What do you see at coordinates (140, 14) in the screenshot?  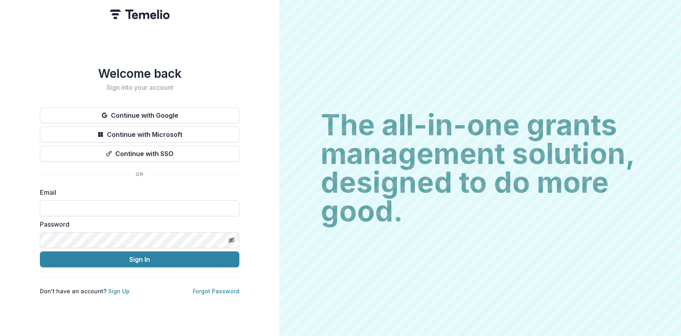 I see `img: Temelio` at bounding box center [140, 14].